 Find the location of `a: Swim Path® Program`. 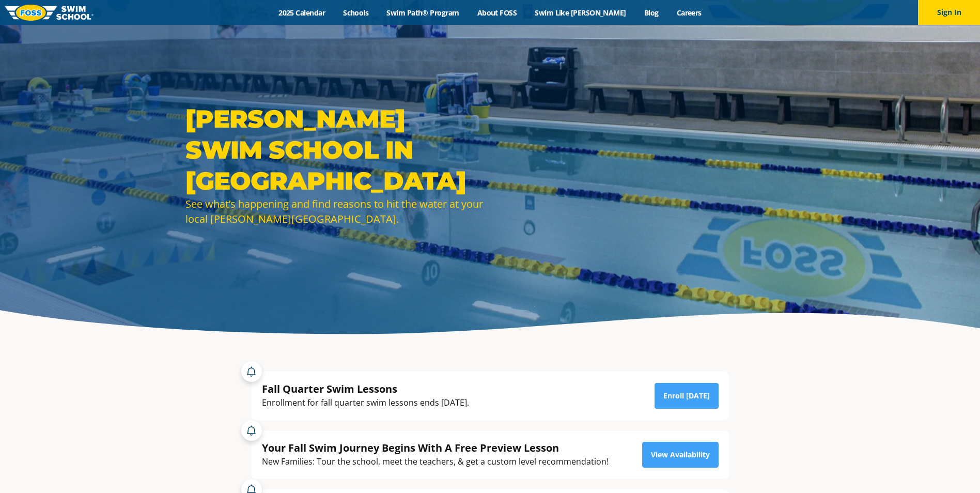

a: Swim Path® Program is located at coordinates (422, 13).